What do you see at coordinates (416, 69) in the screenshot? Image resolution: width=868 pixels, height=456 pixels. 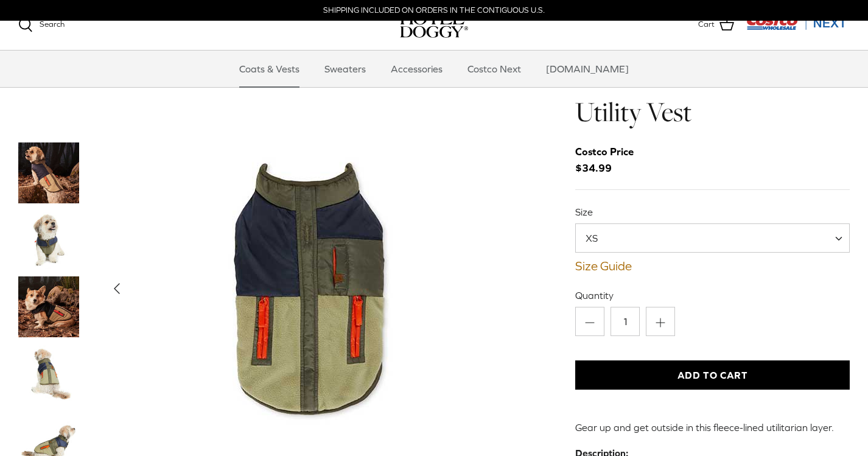 I see `a: Accessories` at bounding box center [416, 69].